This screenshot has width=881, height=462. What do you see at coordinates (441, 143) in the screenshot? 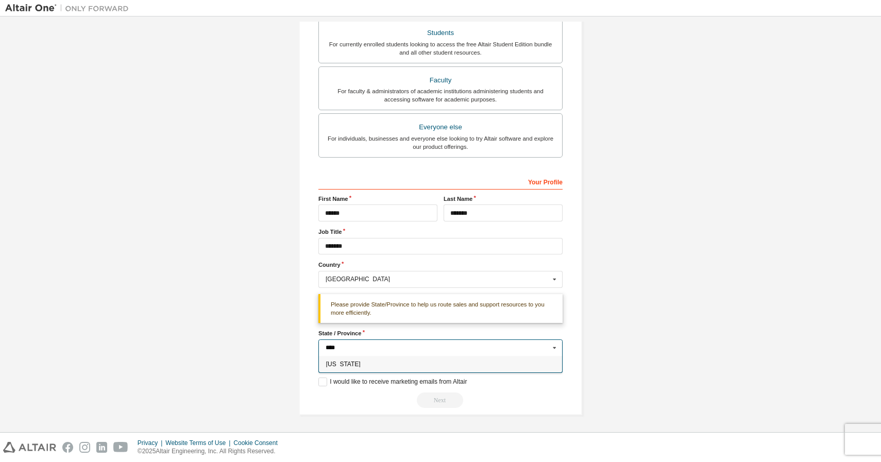
I see `div: For individuals, businesses and everyone else looking to try Altair software and explore our prod...` at bounding box center [441, 143].